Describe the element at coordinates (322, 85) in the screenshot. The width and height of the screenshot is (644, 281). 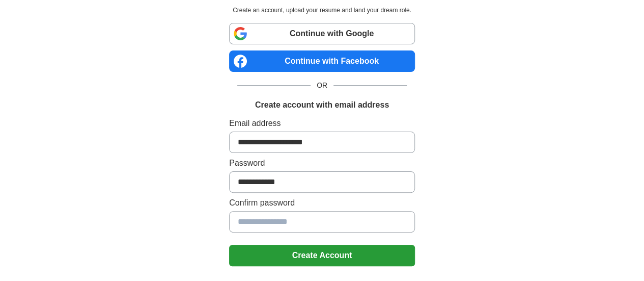
I see `span: OR` at that location.